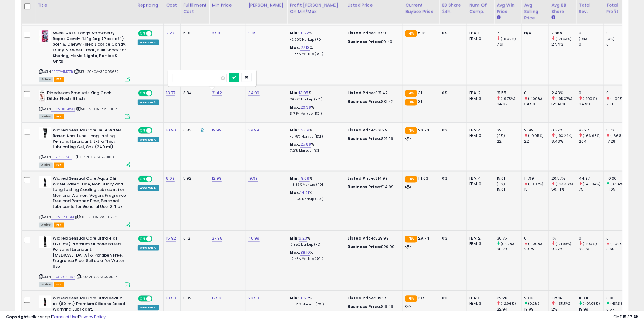  Describe the element at coordinates (372, 308) in the screenshot. I see `div: $19.99` at that location.